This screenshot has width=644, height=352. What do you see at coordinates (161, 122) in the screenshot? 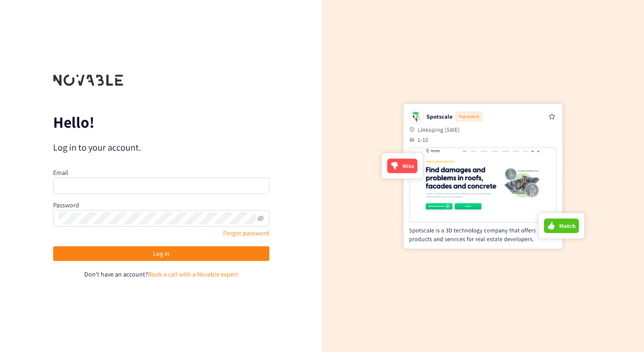
I see `p: Hello!` at bounding box center [161, 122].